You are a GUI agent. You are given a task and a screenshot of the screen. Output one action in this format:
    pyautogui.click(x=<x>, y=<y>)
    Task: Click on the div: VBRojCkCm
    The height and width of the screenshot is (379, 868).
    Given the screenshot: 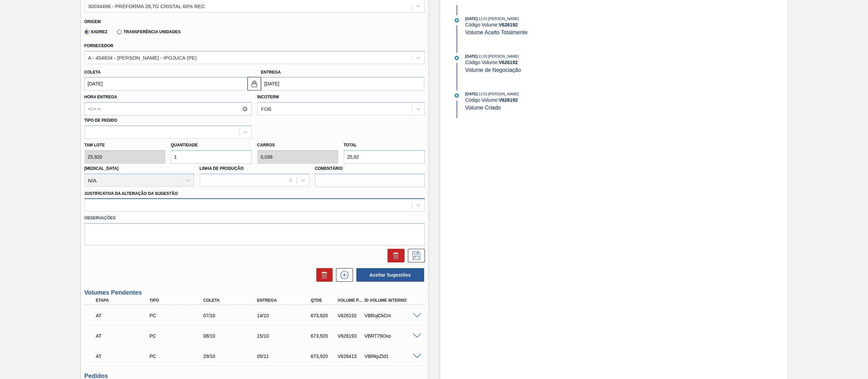 What is the action you would take?
    pyautogui.click(x=393, y=316)
    